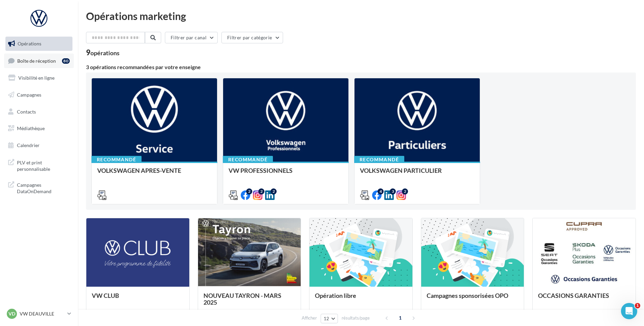  I want to click on span: Campagnes, so click(29, 94).